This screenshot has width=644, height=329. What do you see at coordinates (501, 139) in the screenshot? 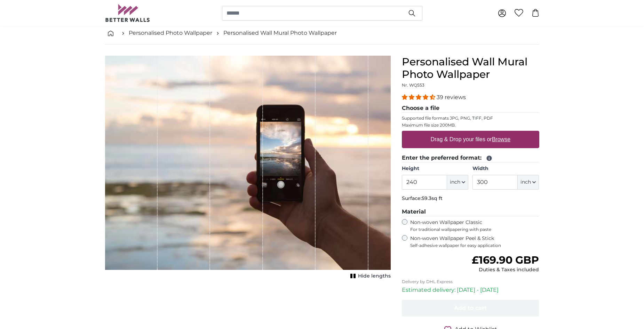
I see `u: Browse` at bounding box center [501, 139].